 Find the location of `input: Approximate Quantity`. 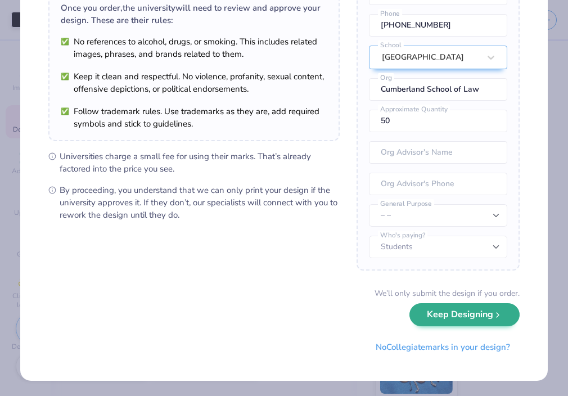

input: Approximate Quantity is located at coordinates (438, 121).